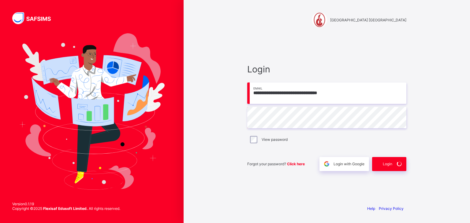 The height and width of the screenshot is (223, 470). Describe the element at coordinates (92, 112) in the screenshot. I see `img: Hero Image` at that location.